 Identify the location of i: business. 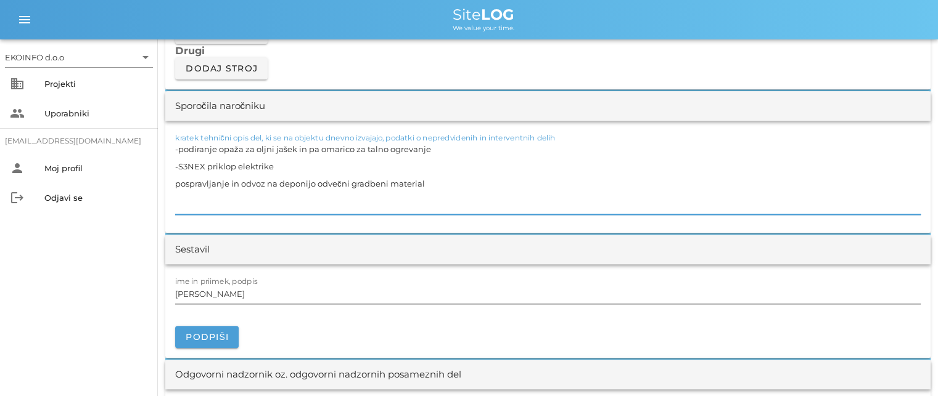
(17, 84).